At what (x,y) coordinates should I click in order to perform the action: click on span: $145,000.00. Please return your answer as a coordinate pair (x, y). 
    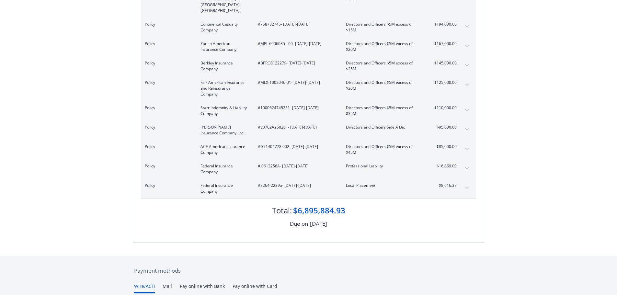
    Looking at the image, I should click on (444, 63).